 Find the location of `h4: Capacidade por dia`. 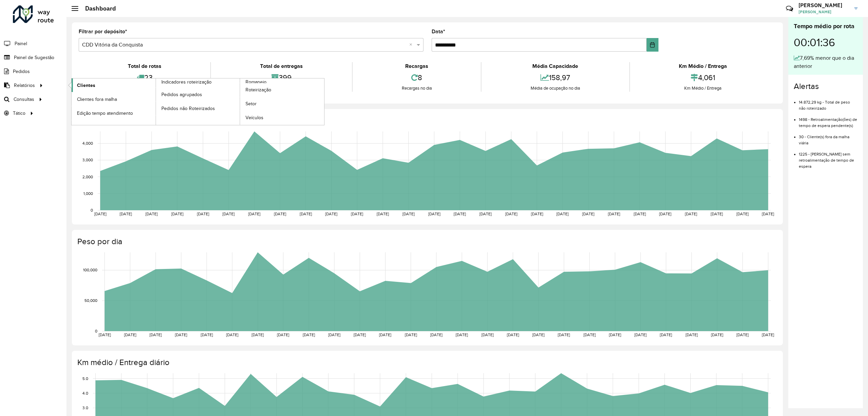

h4: Capacidade por dia is located at coordinates (426, 120).